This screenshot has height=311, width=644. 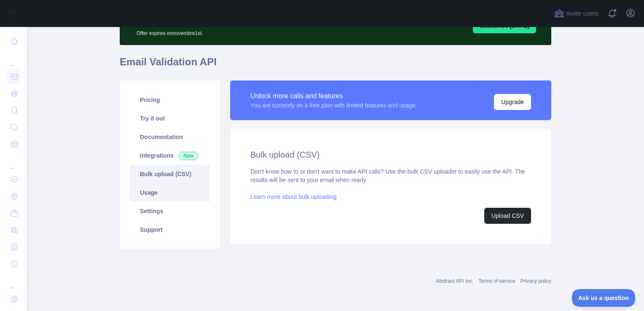 I want to click on a: Privacy policy, so click(x=536, y=281).